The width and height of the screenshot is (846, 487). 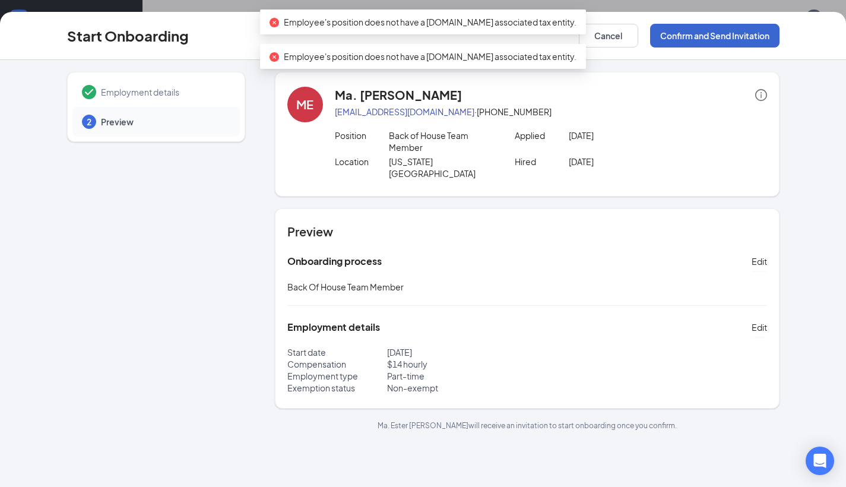 What do you see at coordinates (304, 104) in the screenshot?
I see `div: ME` at bounding box center [304, 104].